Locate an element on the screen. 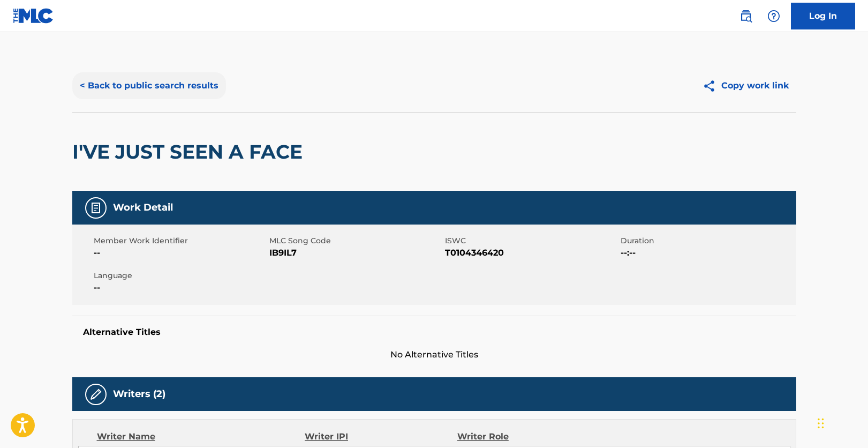 This screenshot has width=868, height=448. div: Help is located at coordinates (773, 16).